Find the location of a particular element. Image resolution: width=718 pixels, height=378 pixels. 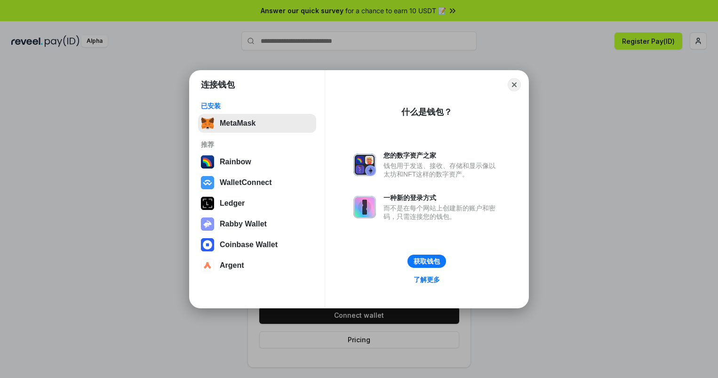

button: Coinbase Wallet is located at coordinates (257, 245).